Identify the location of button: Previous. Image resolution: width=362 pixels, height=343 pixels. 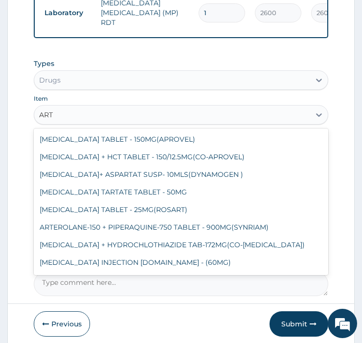
(62, 324).